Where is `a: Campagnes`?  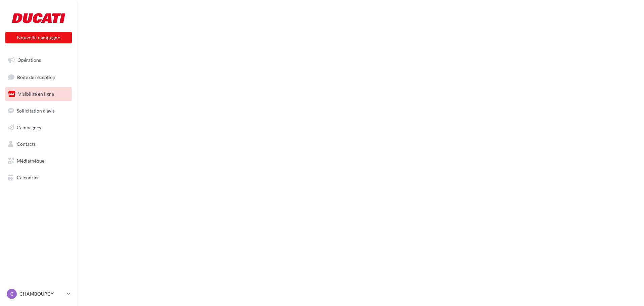
a: Campagnes is located at coordinates (39, 127).